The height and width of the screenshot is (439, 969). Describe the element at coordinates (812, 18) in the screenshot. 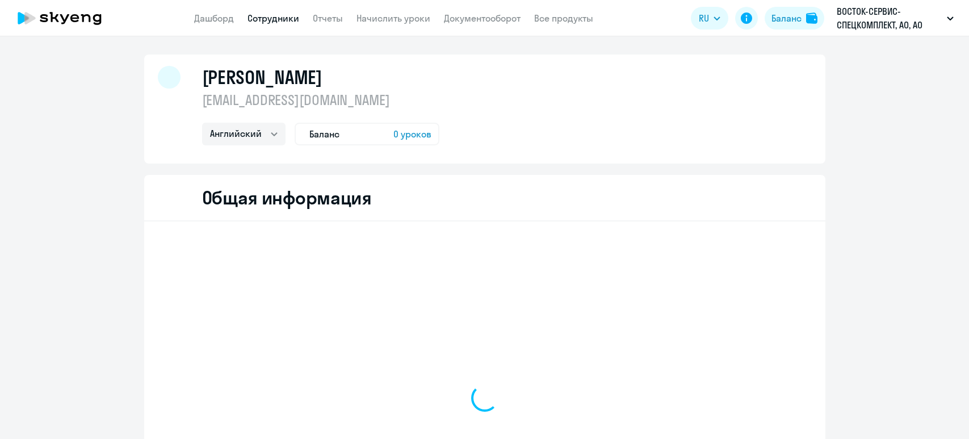

I see `img: balance` at that location.